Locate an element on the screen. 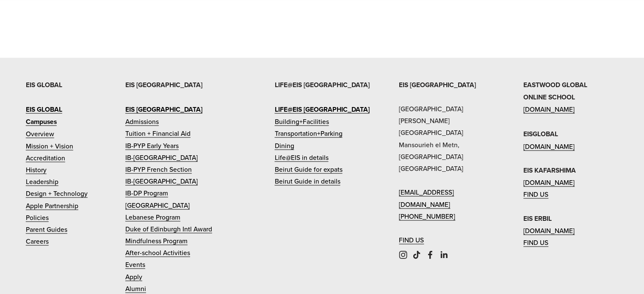 Image resolution: width=644 pixels, height=294 pixels. a: Dining is located at coordinates (284, 146).